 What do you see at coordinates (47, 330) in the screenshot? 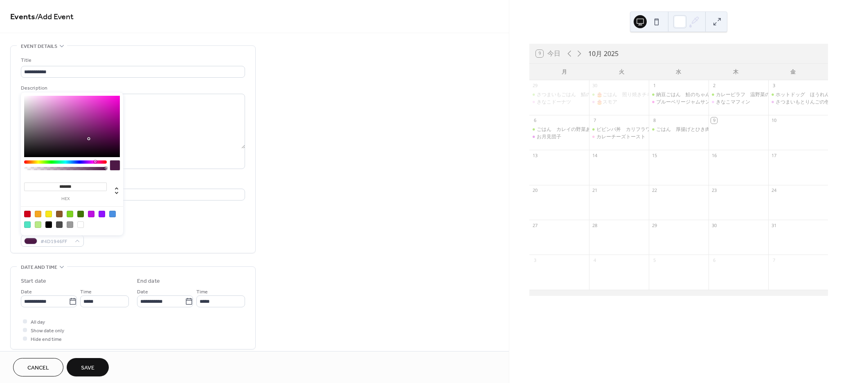
I see `span: Show date only` at bounding box center [47, 330].